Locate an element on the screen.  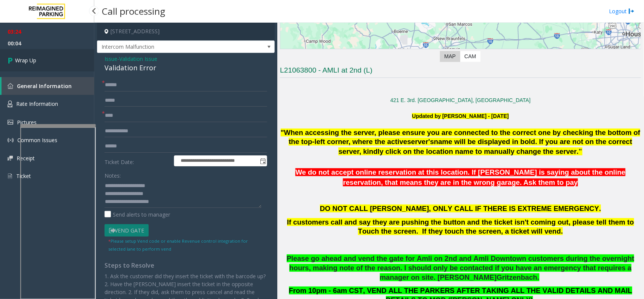
label: CAM is located at coordinates (470, 56).